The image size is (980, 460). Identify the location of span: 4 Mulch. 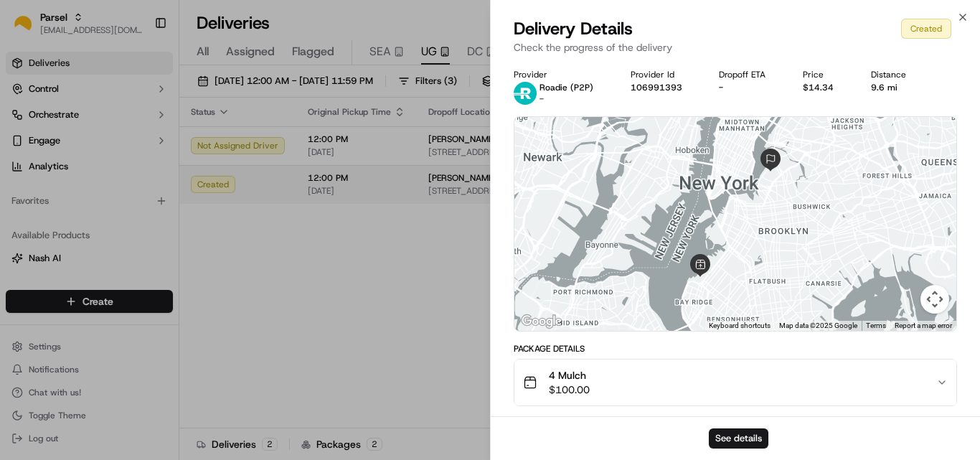
(569, 376).